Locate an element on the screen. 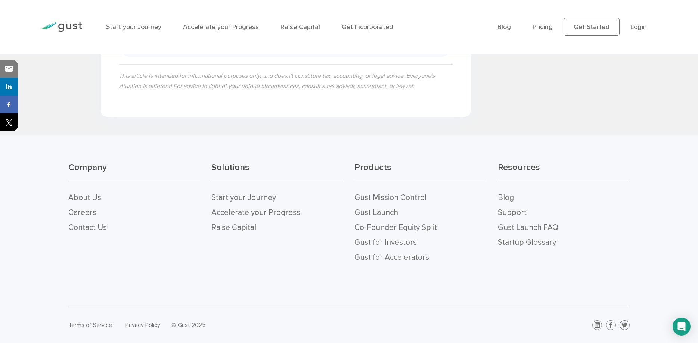  img: Gust Logo is located at coordinates (61, 27).